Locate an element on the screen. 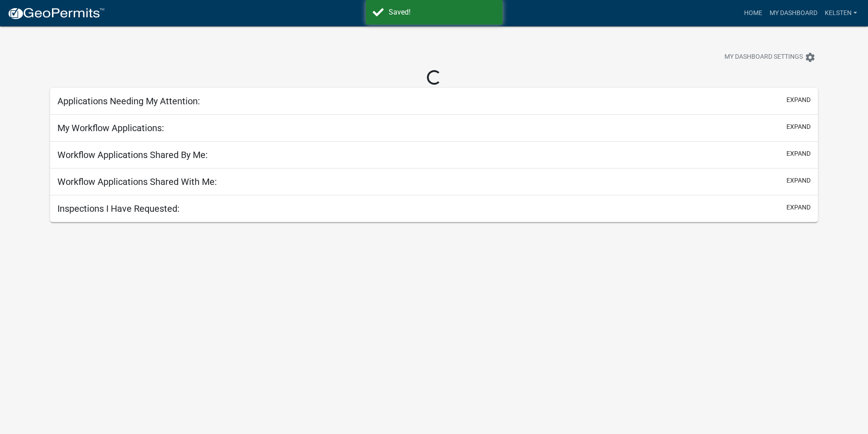 The width and height of the screenshot is (868, 434). h5: Applications Needing My Attention: is located at coordinates (129, 101).